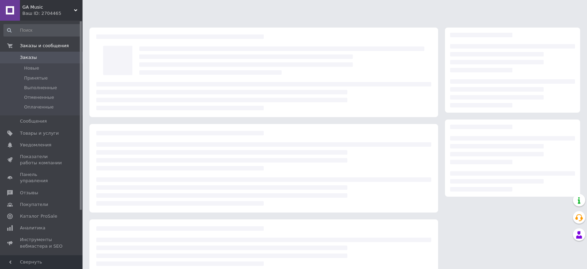 The width and height of the screenshot is (587, 269). What do you see at coordinates (34, 204) in the screenshot?
I see `span: Покупатели` at bounding box center [34, 204].